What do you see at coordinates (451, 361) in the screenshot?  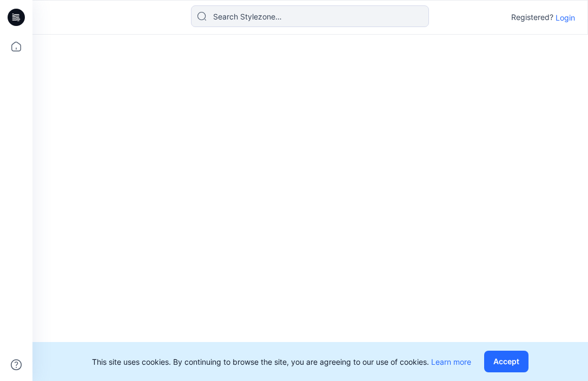 I see `a: Learn more` at bounding box center [451, 361].